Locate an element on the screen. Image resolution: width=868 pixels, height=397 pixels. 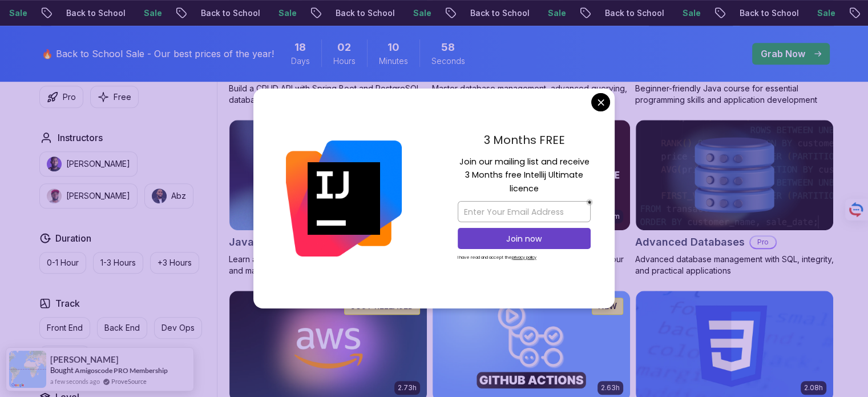
p: +3 Hours is located at coordinates (175, 263).